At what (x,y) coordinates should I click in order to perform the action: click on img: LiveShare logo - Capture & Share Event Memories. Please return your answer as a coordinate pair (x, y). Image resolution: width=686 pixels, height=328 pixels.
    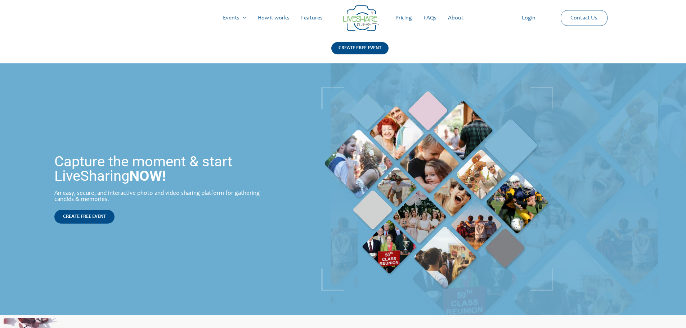
    Looking at the image, I should click on (361, 18).